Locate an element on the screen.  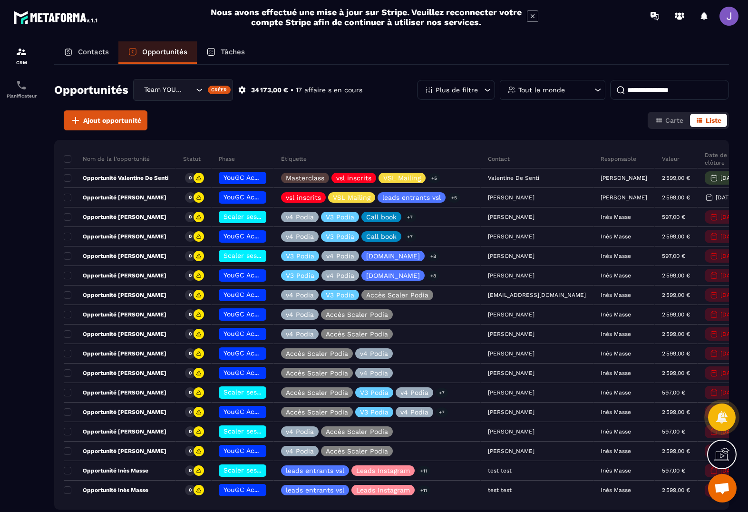
p: Date de clôture is located at coordinates (724, 159).